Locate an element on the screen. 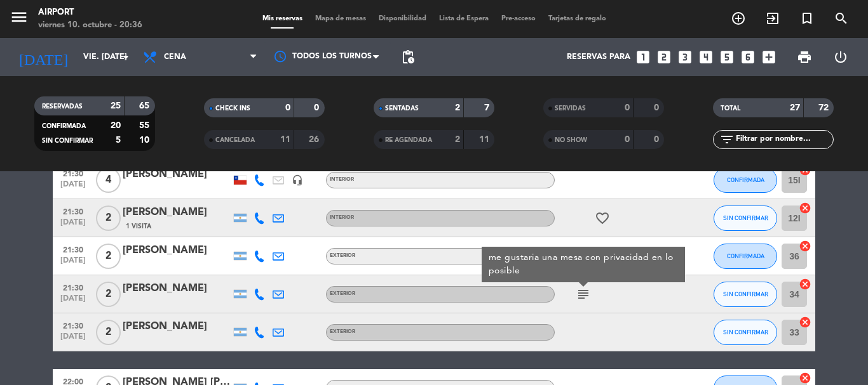 This screenshot has height=385, width=868. strong: 65 is located at coordinates (145, 106).